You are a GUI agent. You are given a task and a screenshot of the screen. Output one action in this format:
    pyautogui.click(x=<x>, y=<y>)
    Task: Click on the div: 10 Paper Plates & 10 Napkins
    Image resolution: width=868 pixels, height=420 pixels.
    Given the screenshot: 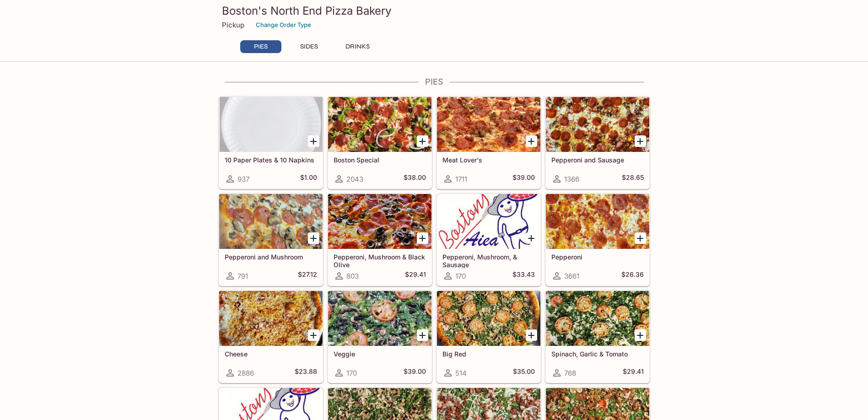 What is the action you would take?
    pyautogui.click(x=271, y=125)
    